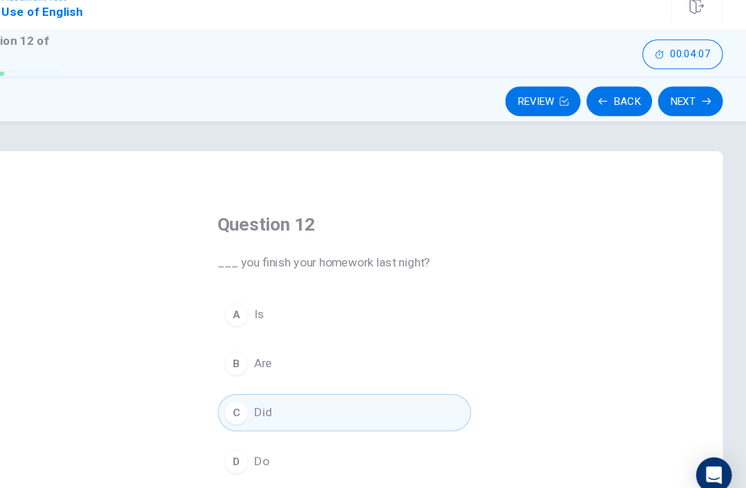  What do you see at coordinates (273, 446) in the screenshot?
I see `div: D` at bounding box center [273, 446].